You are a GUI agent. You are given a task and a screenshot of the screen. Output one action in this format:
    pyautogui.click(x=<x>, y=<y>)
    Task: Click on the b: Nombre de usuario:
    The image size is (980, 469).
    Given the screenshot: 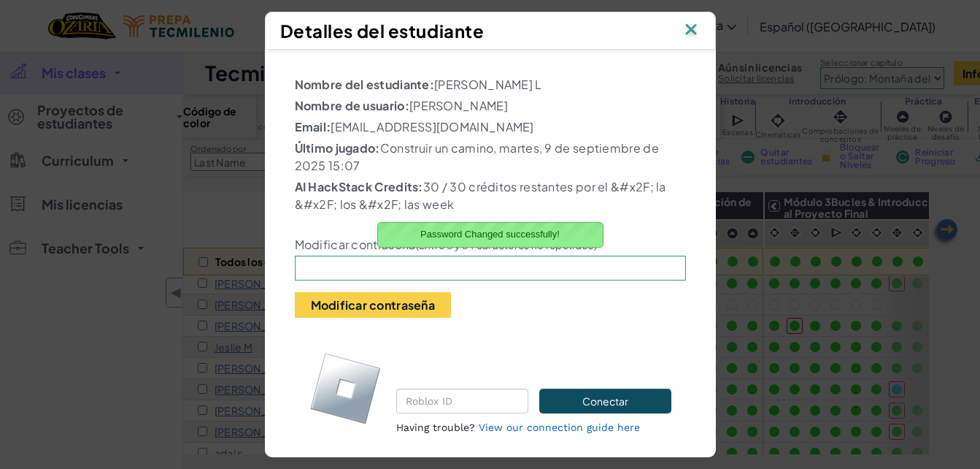 What is the action you would take?
    pyautogui.click(x=352, y=105)
    